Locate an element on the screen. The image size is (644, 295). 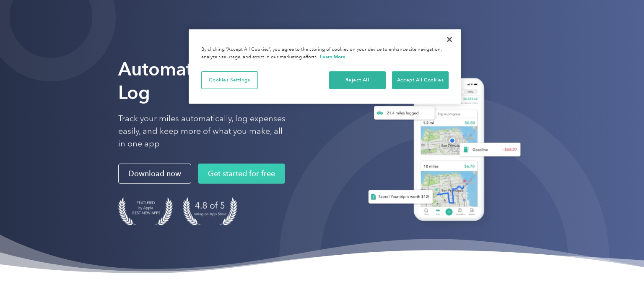
div: Privacy is located at coordinates (325, 67).